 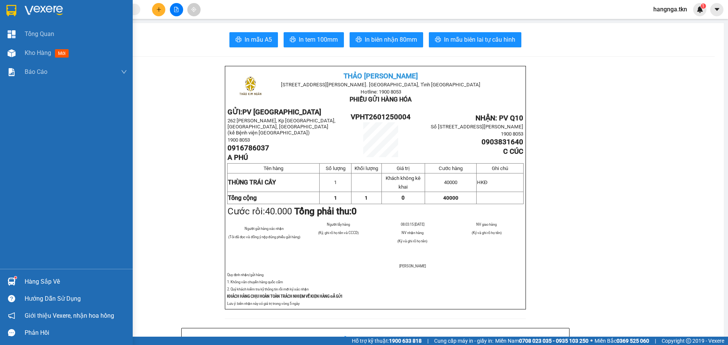 What do you see at coordinates (248, 148) in the screenshot?
I see `span: 0916786037` at bounding box center [248, 148].